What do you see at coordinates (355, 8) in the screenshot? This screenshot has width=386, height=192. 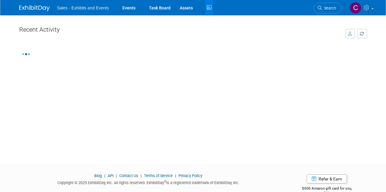 I see `img: Christine Lurz` at bounding box center [355, 8].